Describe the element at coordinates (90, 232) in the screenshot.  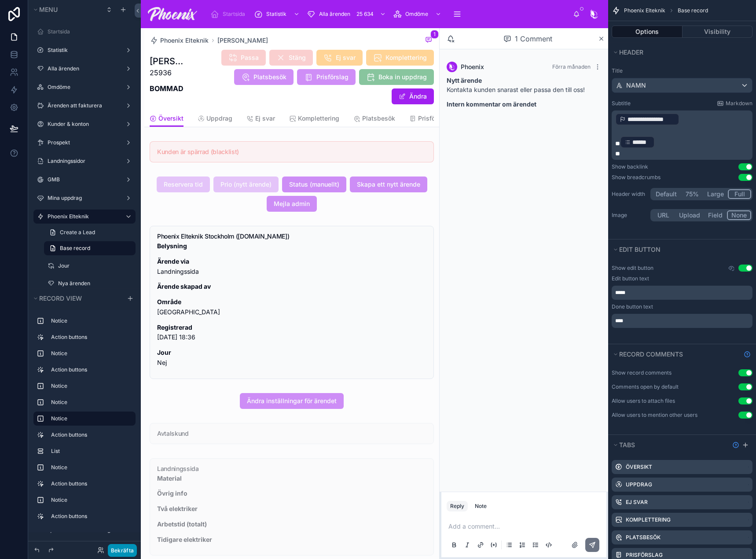
I see `a: Create a Lead` at that location.